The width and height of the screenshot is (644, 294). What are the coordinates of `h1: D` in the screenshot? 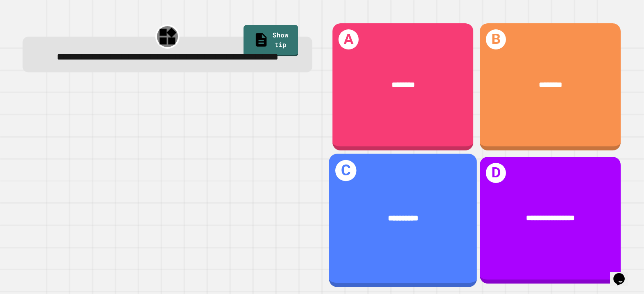 It's located at (496, 173).